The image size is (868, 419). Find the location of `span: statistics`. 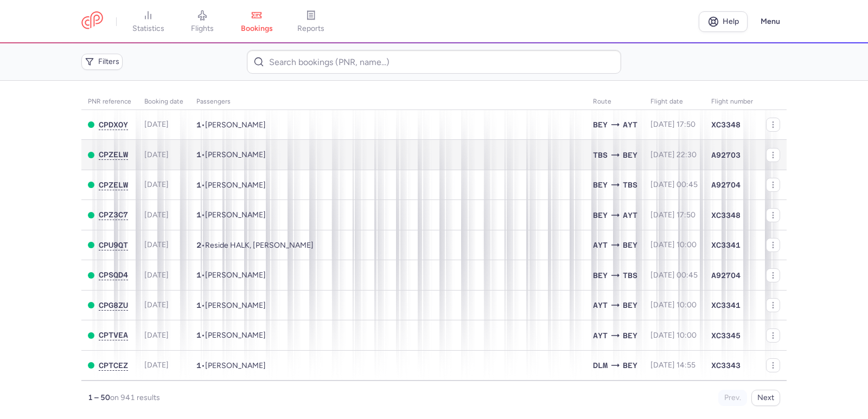

span: statistics is located at coordinates (148, 29).